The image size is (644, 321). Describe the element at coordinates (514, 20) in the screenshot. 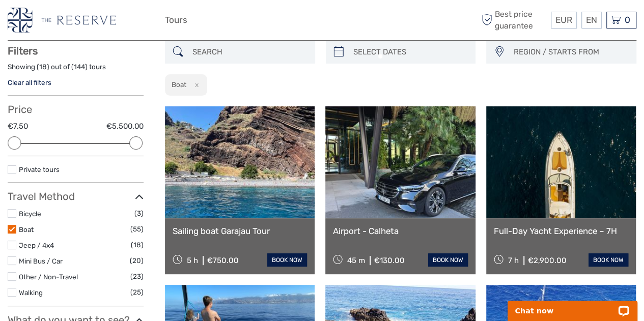

I see `span: Best price guarantee` at that location.